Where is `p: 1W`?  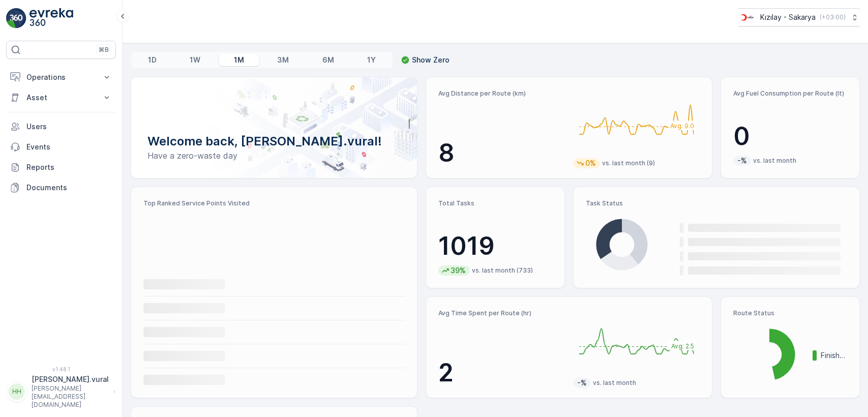
p: 1W is located at coordinates (195, 60).